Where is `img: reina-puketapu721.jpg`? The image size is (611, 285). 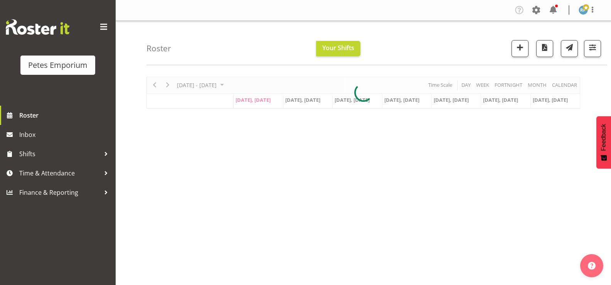
img: reina-puketapu721.jpg is located at coordinates (583, 10).